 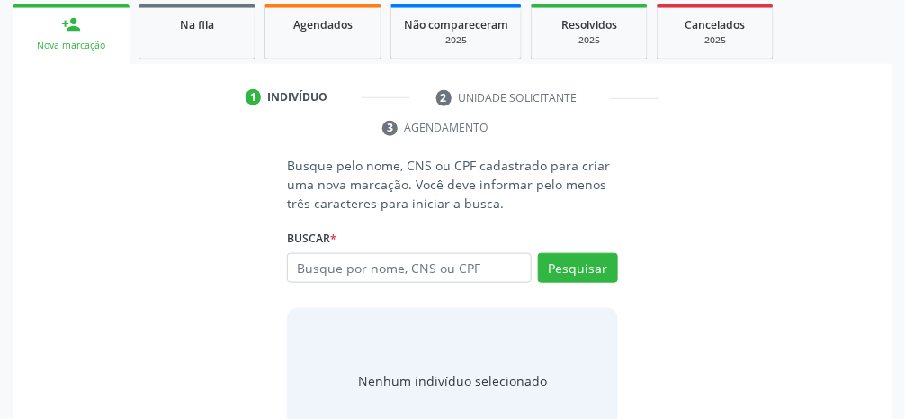 What do you see at coordinates (71, 45) in the screenshot?
I see `div: Nova marcação` at bounding box center [71, 45].